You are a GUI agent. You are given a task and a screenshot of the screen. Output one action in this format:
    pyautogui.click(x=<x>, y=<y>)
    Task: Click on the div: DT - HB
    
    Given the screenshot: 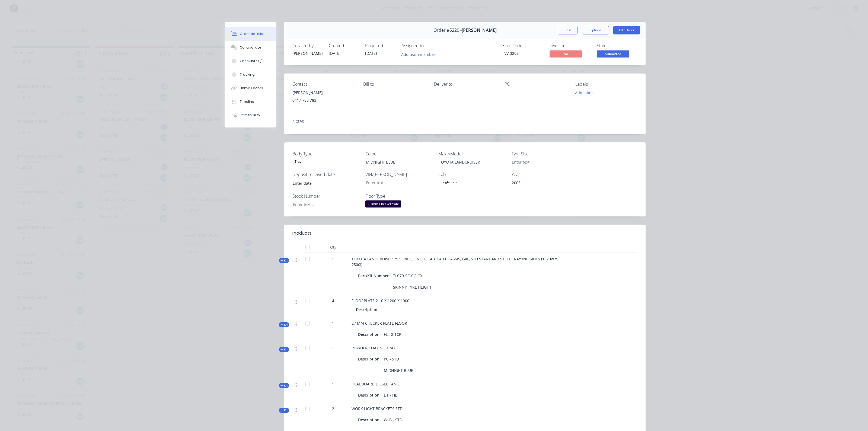 What is the action you would take?
    pyautogui.click(x=391, y=395)
    